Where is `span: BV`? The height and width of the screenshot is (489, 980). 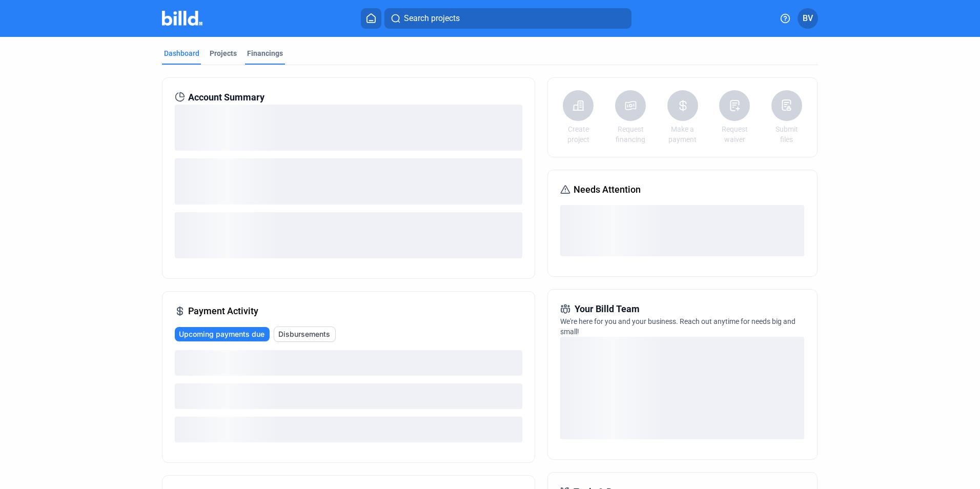 span: BV is located at coordinates (808, 19).